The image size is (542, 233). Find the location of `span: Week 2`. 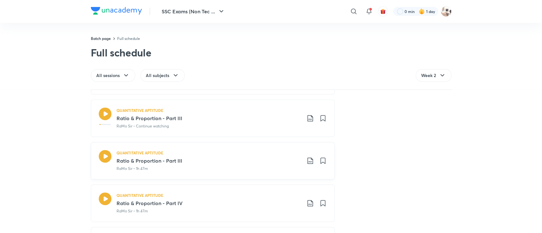

span: Week 2 is located at coordinates (428, 76).